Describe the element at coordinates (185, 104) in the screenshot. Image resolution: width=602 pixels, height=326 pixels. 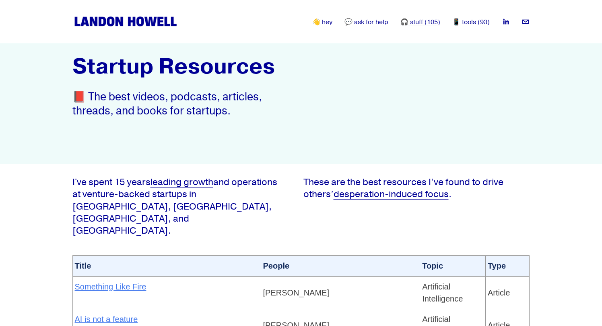
I see `p: 📕 The best videos, podcasts, articles, threads, and books for startups.` at that location.